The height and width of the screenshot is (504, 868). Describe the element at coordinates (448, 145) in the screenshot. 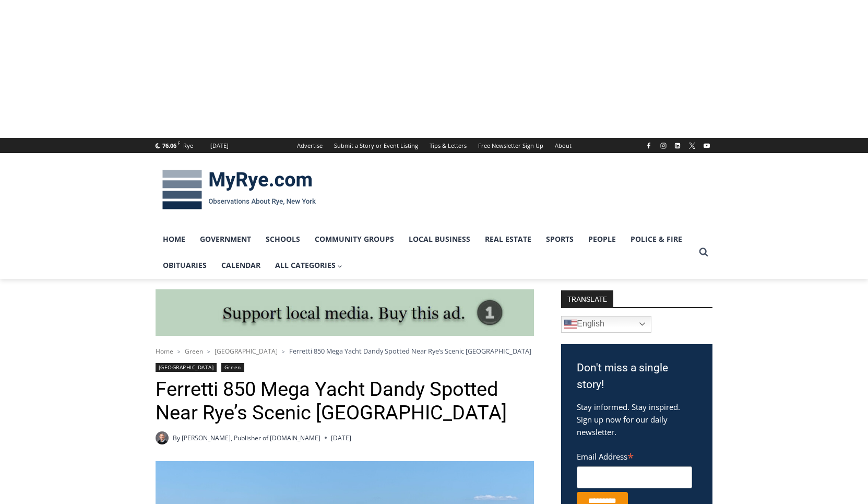

I see `a: Tips & Letters` at that location.